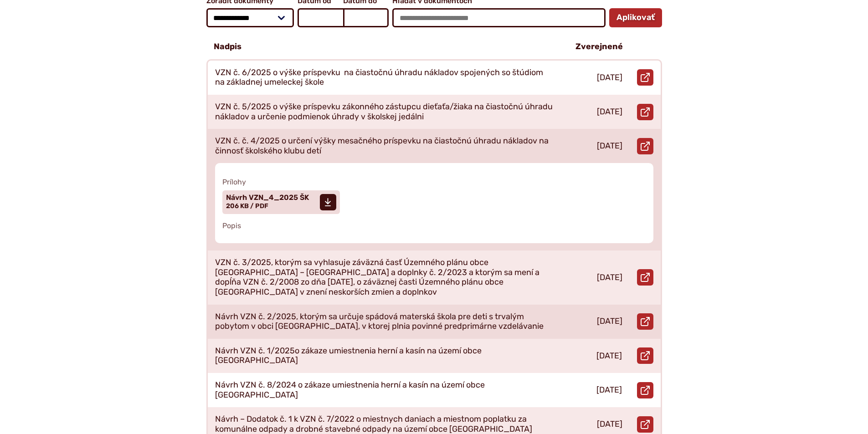 The width and height of the screenshot is (868, 434). I want to click on p: Nadpis, so click(227, 47).